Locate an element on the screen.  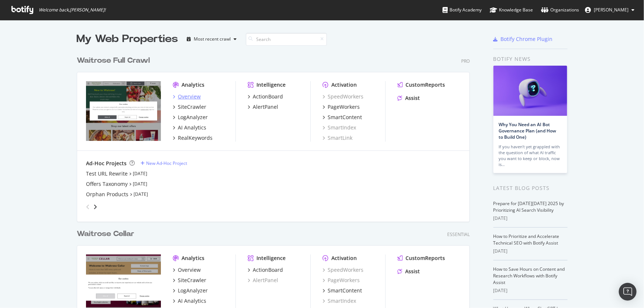
div: Most recent crawl is located at coordinates (212, 39).